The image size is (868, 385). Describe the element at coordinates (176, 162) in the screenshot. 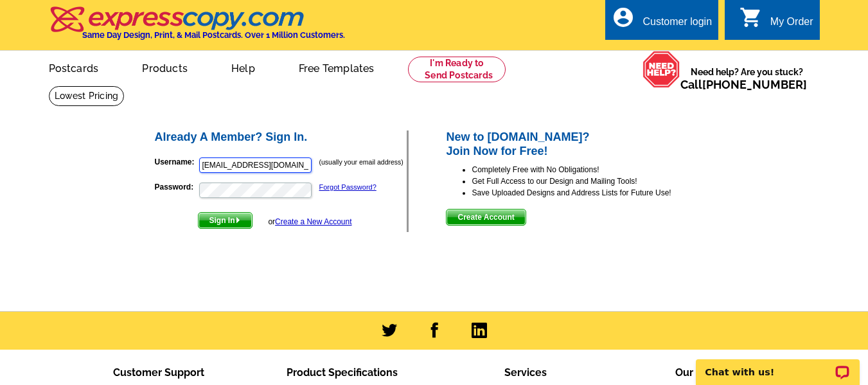

I see `label: Username:` at that location.